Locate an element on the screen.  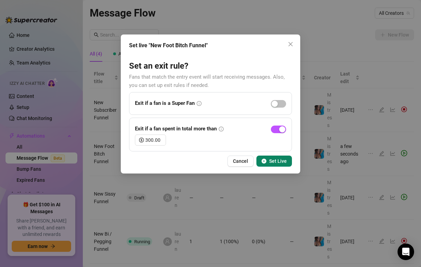
div: Set live "New Foot Bitch Funnel" is located at coordinates (210, 46).